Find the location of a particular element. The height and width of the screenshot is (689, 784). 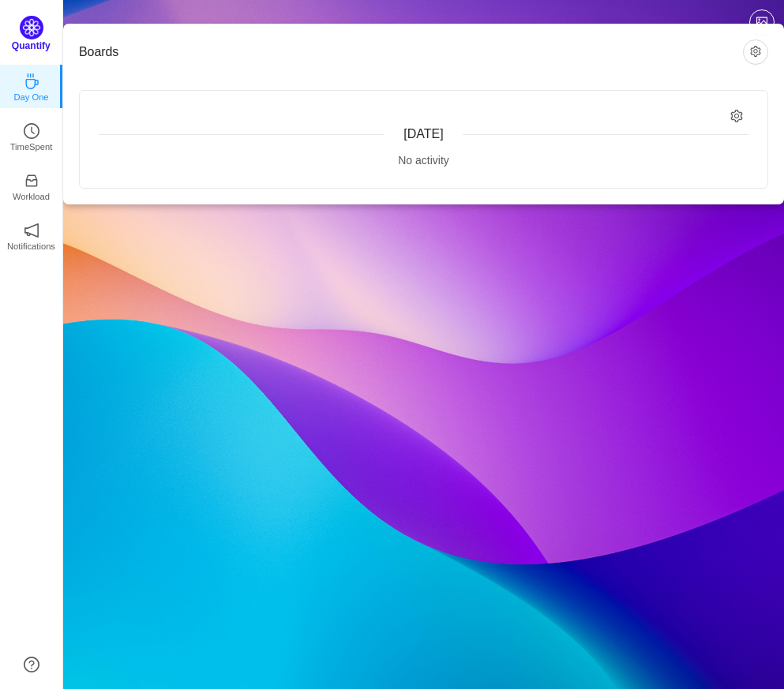

a: icon: question-circle is located at coordinates (31, 665).